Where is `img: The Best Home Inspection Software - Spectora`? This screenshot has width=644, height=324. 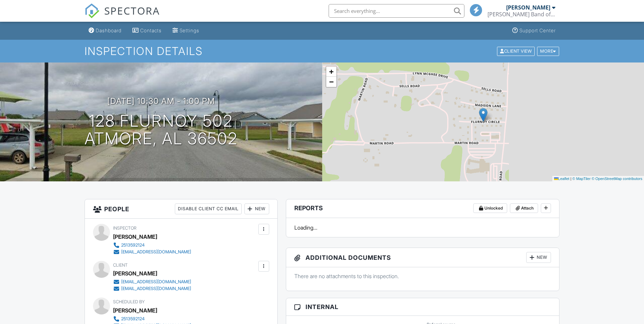
img: The Best Home Inspection Software - Spectora is located at coordinates (92, 11).